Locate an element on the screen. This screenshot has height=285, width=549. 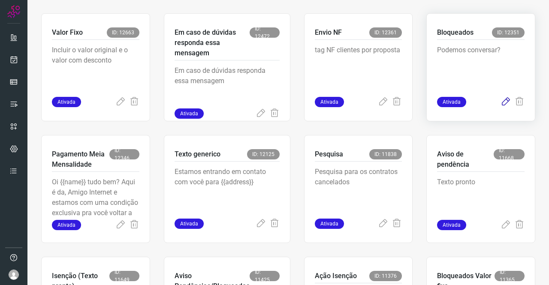
p: Ação Isenção is located at coordinates (336, 276).